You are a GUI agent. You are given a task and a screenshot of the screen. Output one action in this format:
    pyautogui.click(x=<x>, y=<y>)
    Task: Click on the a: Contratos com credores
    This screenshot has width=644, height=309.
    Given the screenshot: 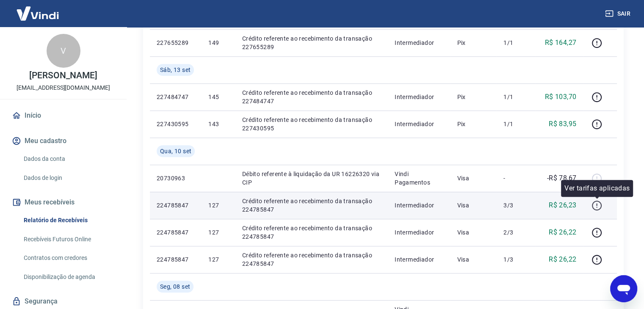 What is the action you would take?
    pyautogui.click(x=68, y=258)
    